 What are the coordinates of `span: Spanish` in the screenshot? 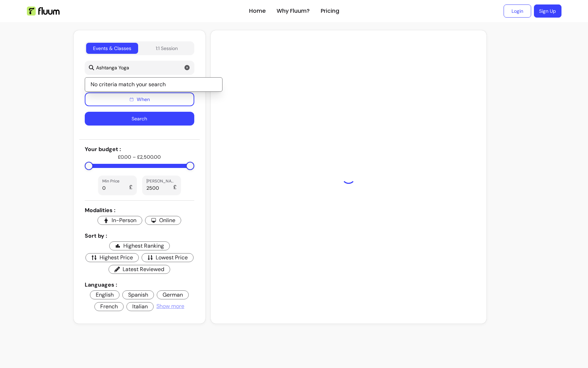 It's located at (138, 295).